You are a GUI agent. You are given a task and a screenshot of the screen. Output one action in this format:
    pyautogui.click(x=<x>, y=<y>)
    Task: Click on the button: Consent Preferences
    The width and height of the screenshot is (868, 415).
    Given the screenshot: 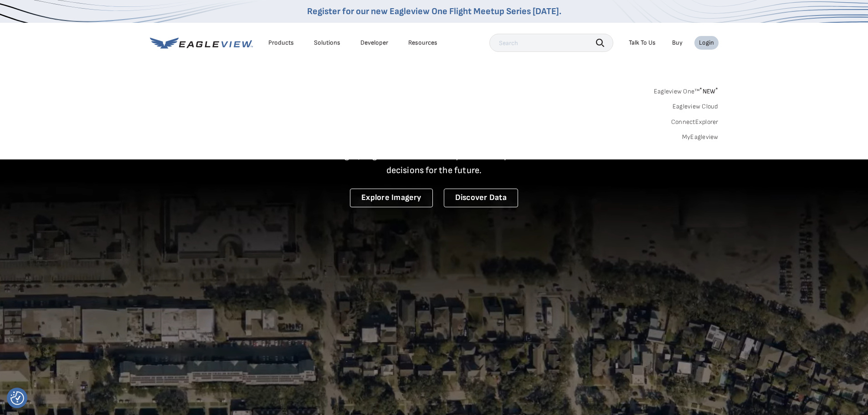 What is the action you would take?
    pyautogui.click(x=17, y=399)
    